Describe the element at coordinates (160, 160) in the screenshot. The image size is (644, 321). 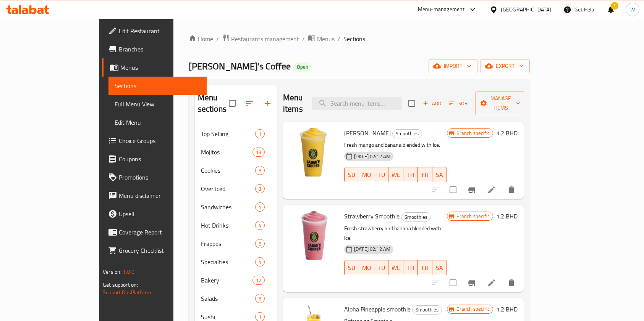
I see `span: Coupons` at that location.